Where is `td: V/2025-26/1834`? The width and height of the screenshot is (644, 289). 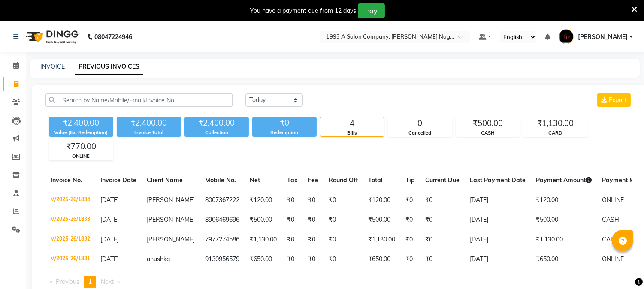
td: V/2025-26/1834 is located at coordinates (71, 200).